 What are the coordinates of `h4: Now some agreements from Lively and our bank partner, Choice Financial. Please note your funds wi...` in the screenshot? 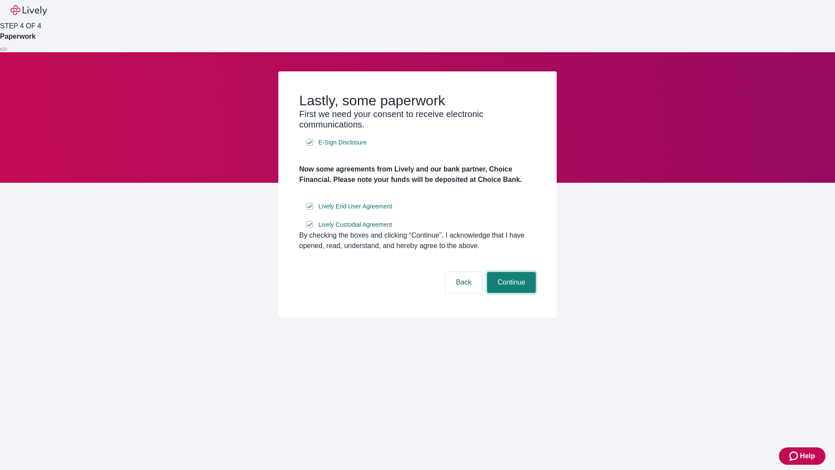 It's located at (417, 174).